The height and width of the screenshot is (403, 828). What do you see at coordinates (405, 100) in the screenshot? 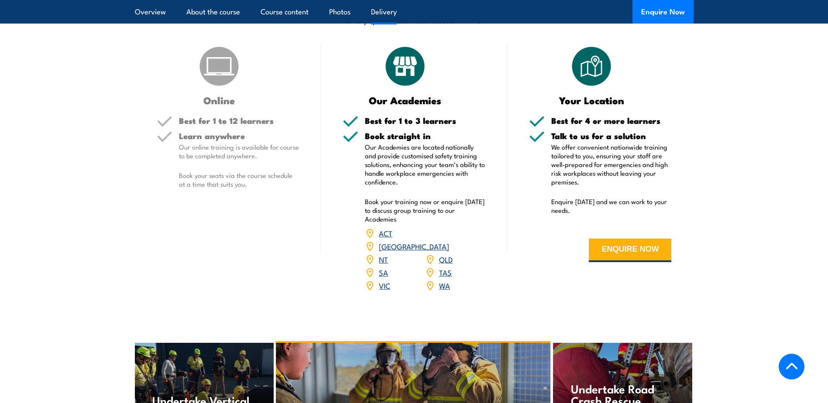
I see `h3: Our Academies` at bounding box center [405, 100].